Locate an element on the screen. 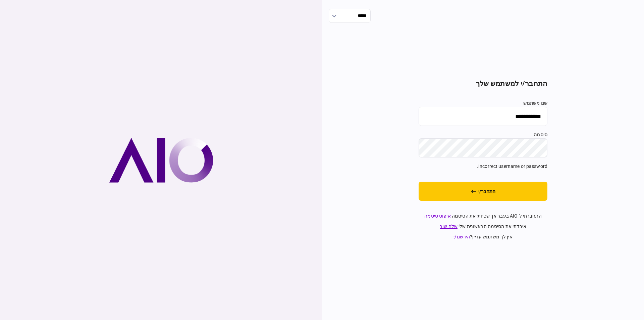 The image size is (644, 320). div: Incorrect username or password. is located at coordinates (483, 166).